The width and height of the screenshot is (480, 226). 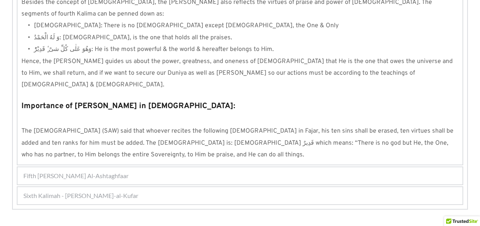 I want to click on span: وَهُوَ عَلٰى كُلِّ شیْ ٍٔ قَدِیْرٌؕ: He is the most powerful & the world & hereafter belongs to Him., so click(x=154, y=49).